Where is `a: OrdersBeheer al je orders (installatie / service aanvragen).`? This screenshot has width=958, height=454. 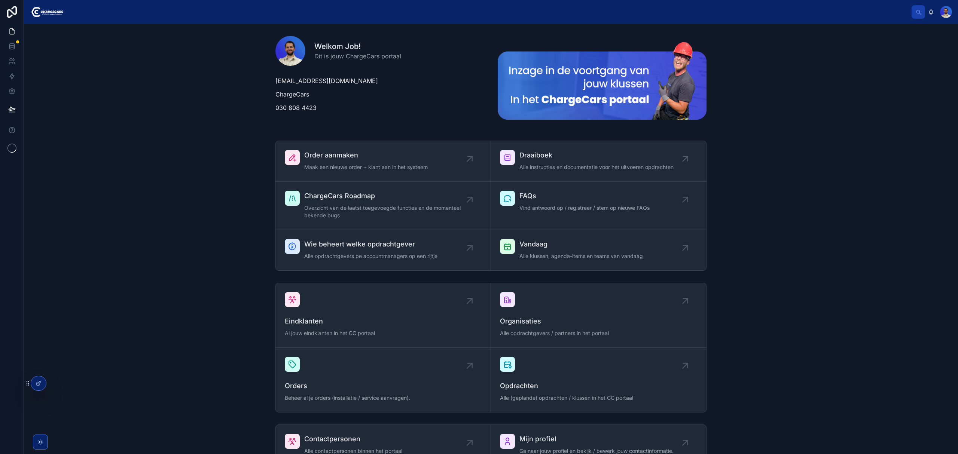
a: OrdersBeheer al je orders (installatie / service aanvragen). is located at coordinates (383, 380).